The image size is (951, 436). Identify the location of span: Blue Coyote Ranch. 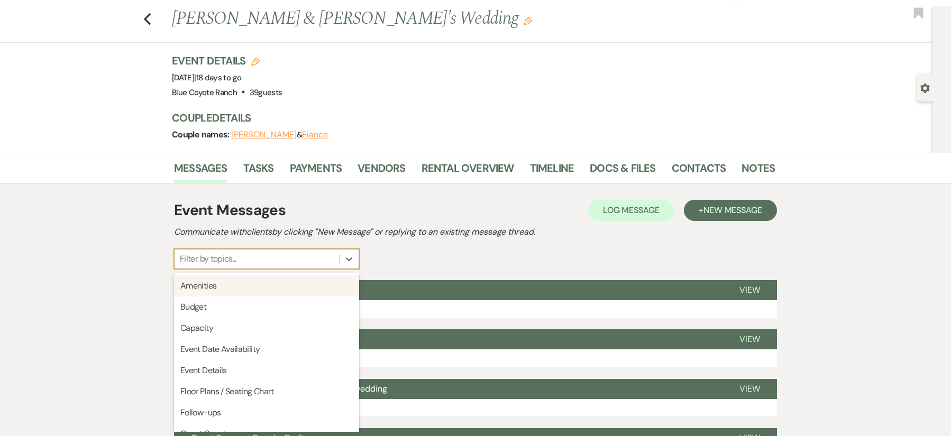
(204, 93).